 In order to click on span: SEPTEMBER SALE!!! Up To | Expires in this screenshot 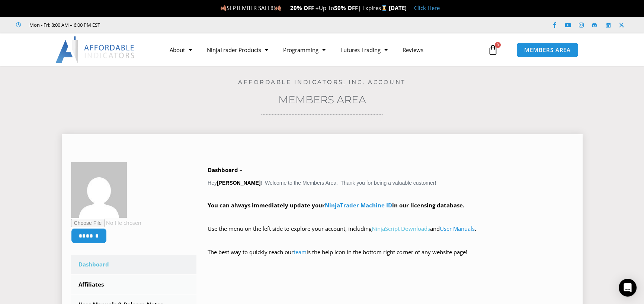, I will do `click(304, 8)`.